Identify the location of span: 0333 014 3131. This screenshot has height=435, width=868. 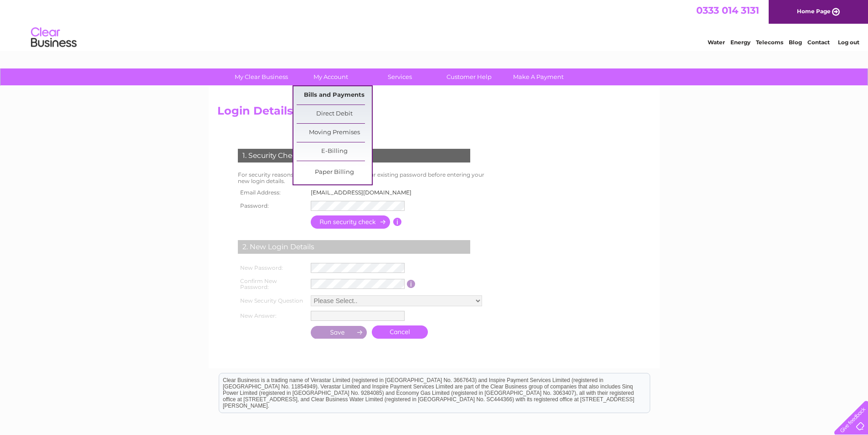
(728, 10).